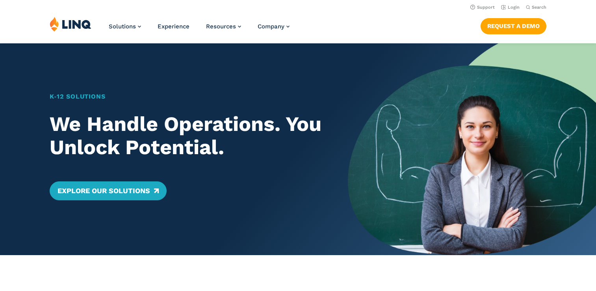 The height and width of the screenshot is (291, 596). I want to click on a: Request a Demo, so click(514, 26).